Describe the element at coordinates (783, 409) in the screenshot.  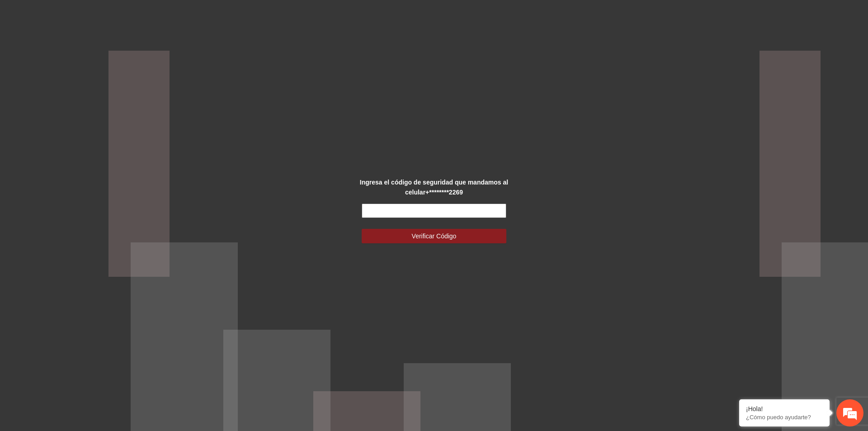
I see `div: ¡Hola!` at that location.